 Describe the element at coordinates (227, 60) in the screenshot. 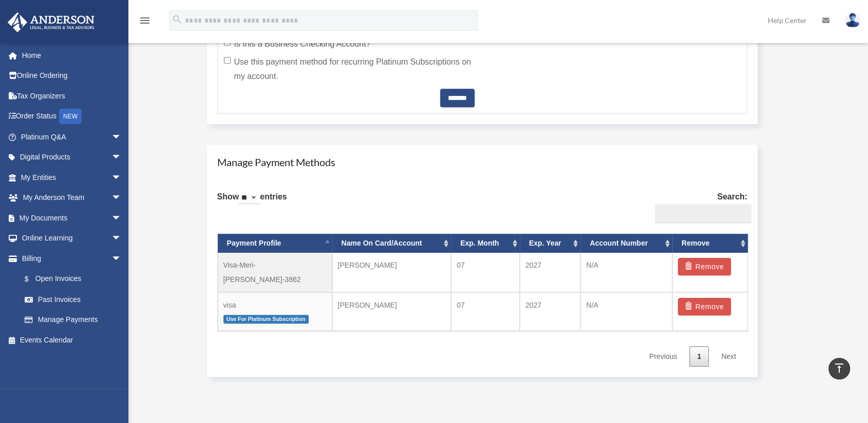

I see `input: Use this payment method for recurring Platinum Subscriptions on my account.` at that location.